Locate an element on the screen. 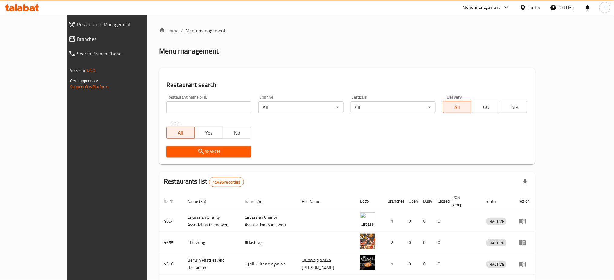 This screenshot has height=280, width=614. span: Status is located at coordinates (496, 202).